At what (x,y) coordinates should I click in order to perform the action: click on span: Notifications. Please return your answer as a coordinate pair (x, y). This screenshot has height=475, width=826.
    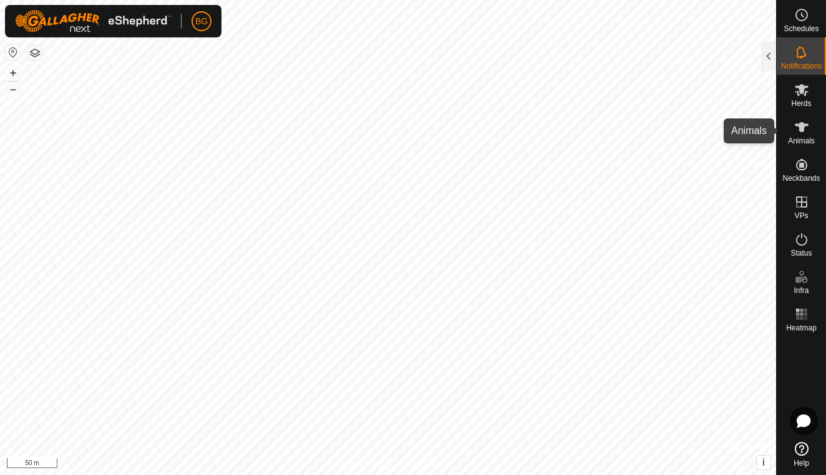
    Looking at the image, I should click on (801, 66).